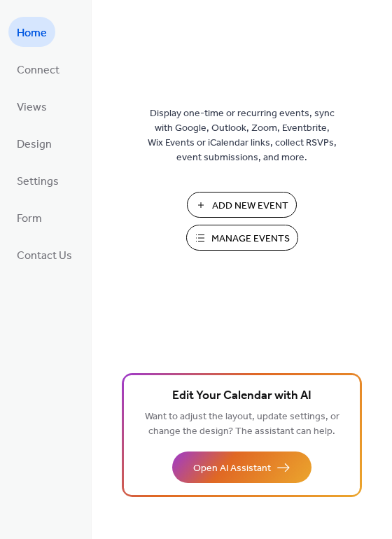 This screenshot has width=392, height=539. What do you see at coordinates (32, 32) in the screenshot?
I see `a: Home` at bounding box center [32, 32].